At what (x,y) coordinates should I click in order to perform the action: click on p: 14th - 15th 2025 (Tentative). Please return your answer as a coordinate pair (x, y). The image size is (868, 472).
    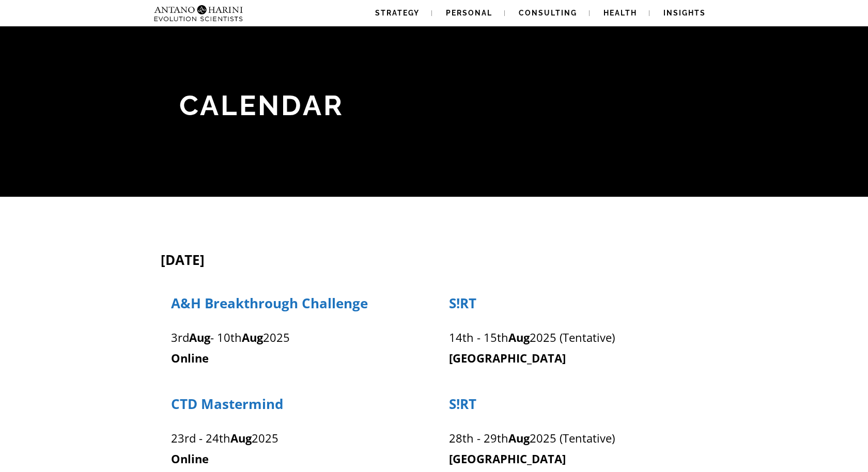
    Looking at the image, I should click on (573, 348).